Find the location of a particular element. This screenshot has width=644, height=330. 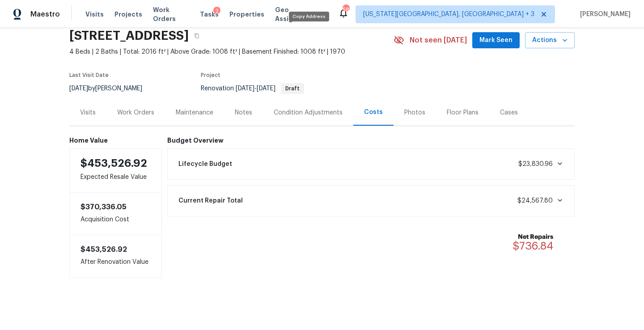

div: Work Orders is located at coordinates (136, 113).